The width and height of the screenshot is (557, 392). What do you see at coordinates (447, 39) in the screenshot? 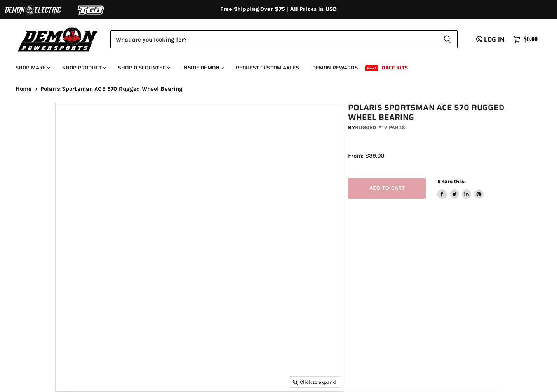
I see `button: Search` at bounding box center [447, 39].